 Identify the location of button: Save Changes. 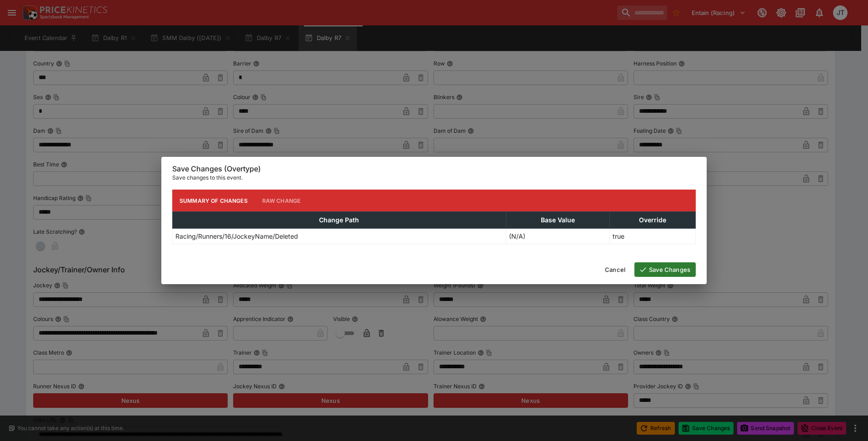
(665, 270).